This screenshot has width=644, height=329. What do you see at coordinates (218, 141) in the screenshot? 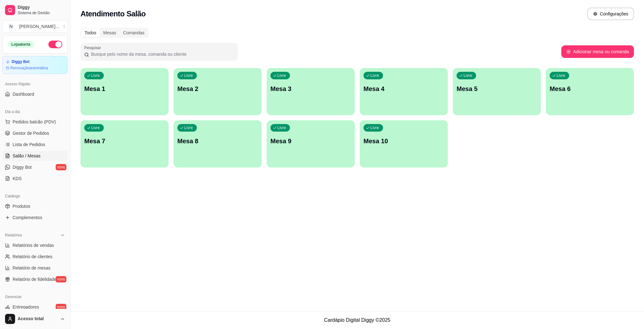
I see `p: Mesa 8` at bounding box center [218, 141].